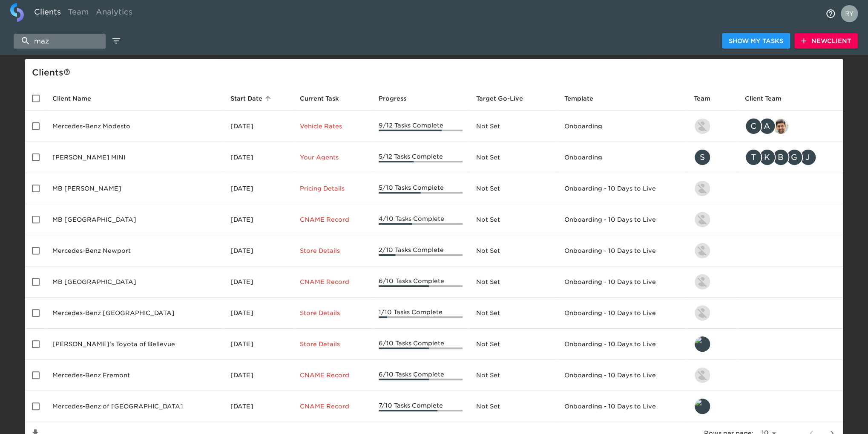 This screenshot has height=434, width=868. I want to click on button: notifications, so click(830, 13).